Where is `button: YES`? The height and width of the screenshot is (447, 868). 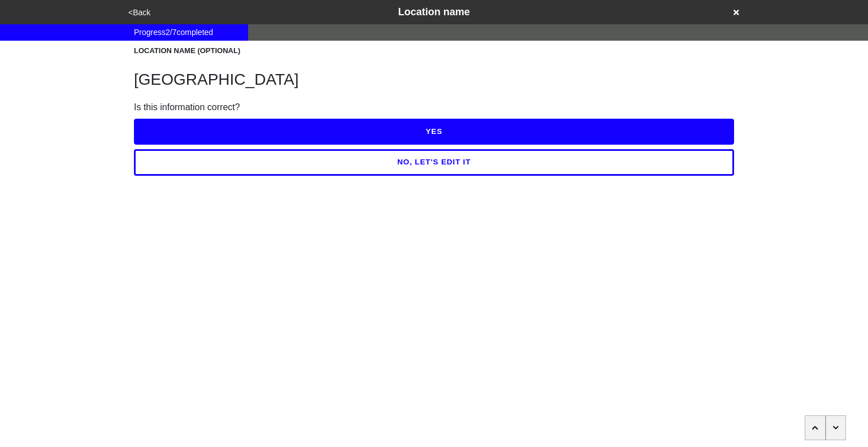 button: YES is located at coordinates (434, 132).